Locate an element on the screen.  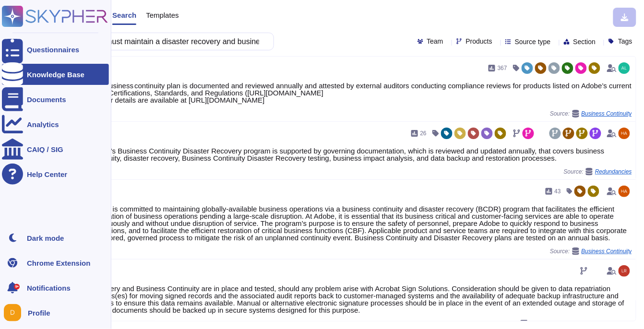
a: Questionnaires is located at coordinates (55, 49).